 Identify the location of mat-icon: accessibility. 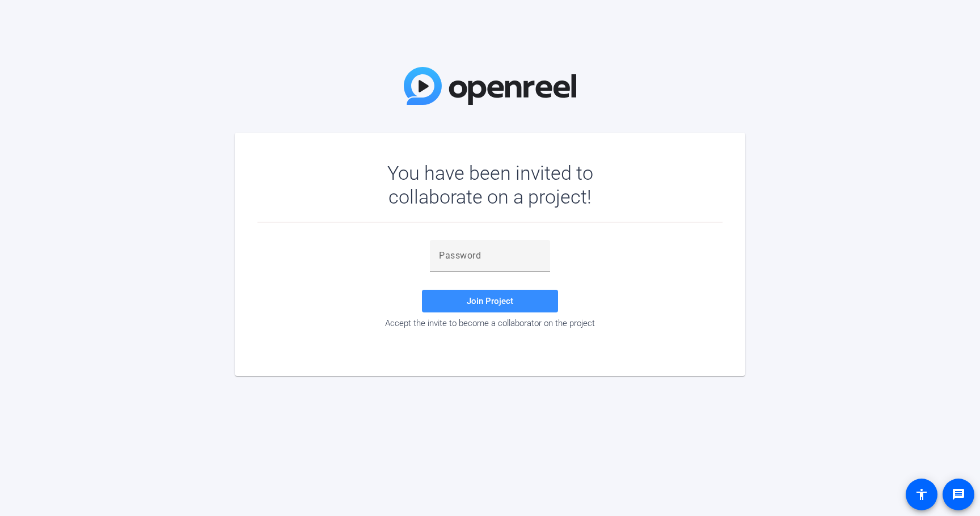
(921, 494).